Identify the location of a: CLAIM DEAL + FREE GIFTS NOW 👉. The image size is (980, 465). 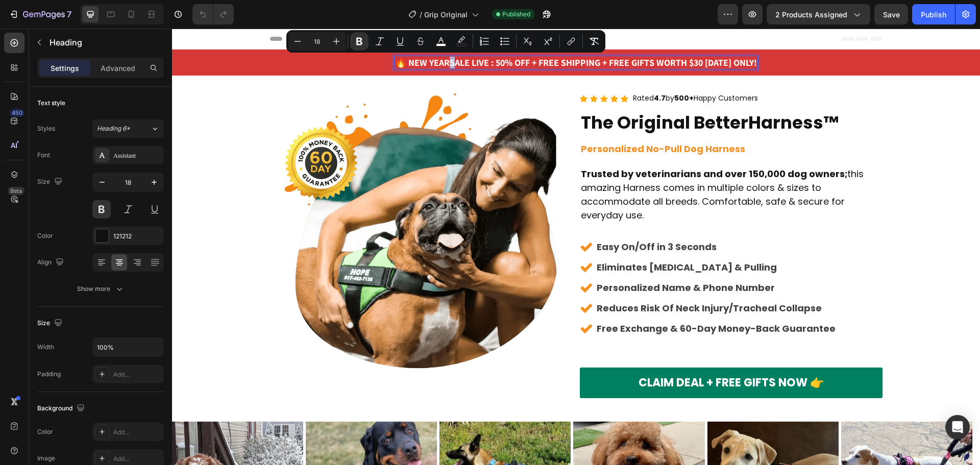
(559, 355).